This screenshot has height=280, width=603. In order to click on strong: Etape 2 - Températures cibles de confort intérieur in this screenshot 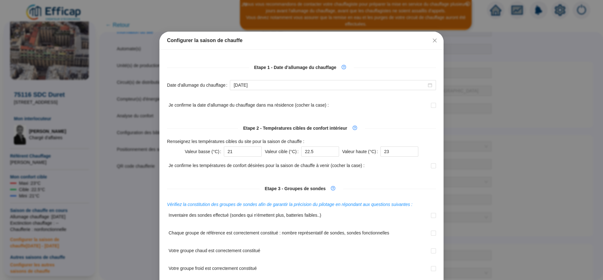, I will do `click(295, 128)`.